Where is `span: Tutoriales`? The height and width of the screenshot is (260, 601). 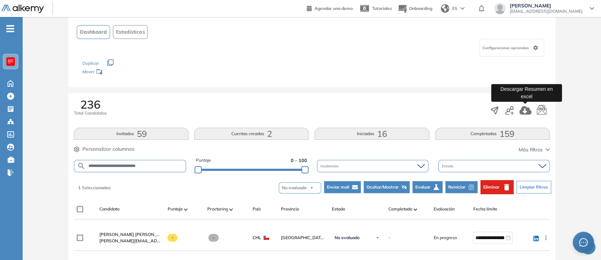 span: Tutoriales is located at coordinates (382, 8).